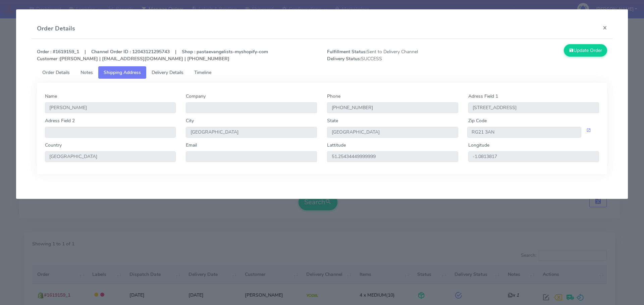 The height and width of the screenshot is (305, 644). What do you see at coordinates (333, 121) in the screenshot?
I see `label: State` at bounding box center [333, 121].